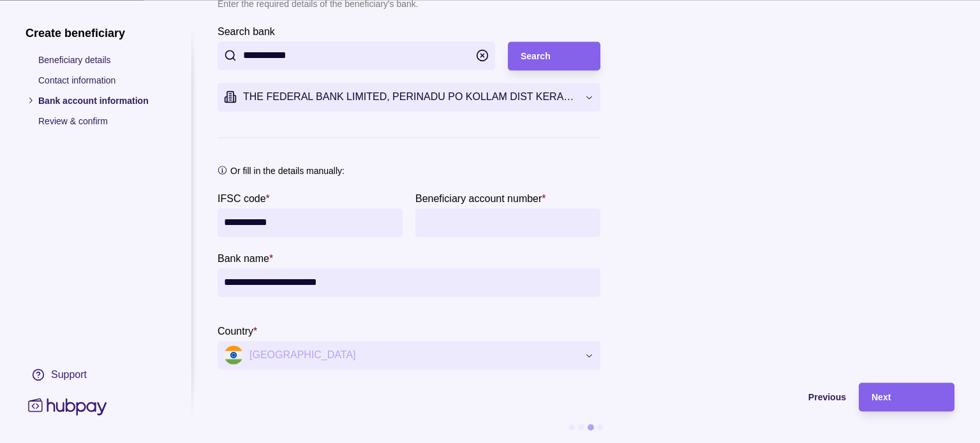  I want to click on a: Support, so click(96, 374).